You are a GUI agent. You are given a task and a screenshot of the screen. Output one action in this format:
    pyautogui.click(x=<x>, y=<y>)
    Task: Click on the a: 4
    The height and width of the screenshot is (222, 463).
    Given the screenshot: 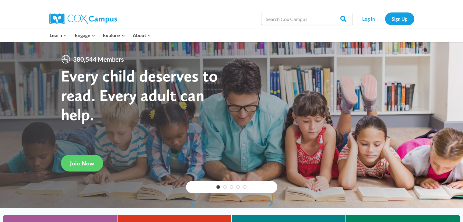 What is the action you would take?
    pyautogui.click(x=238, y=187)
    